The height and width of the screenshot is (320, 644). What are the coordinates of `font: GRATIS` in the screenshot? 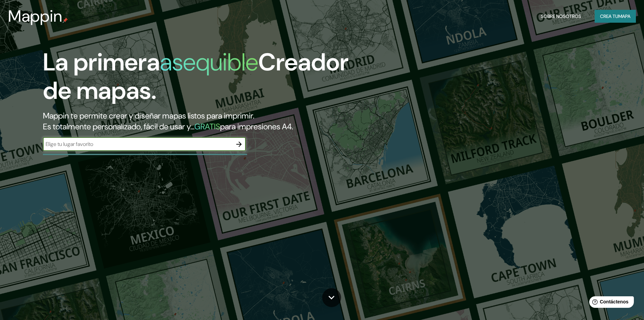 It's located at (207, 126).